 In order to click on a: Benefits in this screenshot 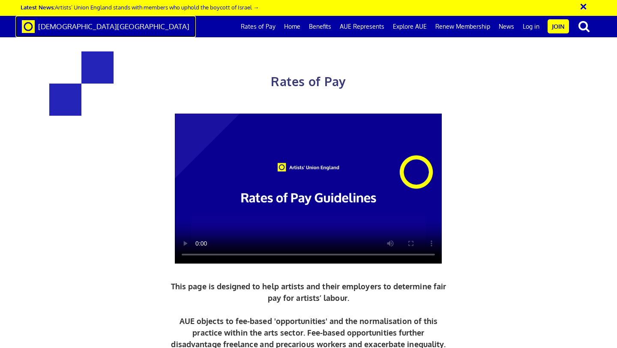, I will do `click(320, 27)`.